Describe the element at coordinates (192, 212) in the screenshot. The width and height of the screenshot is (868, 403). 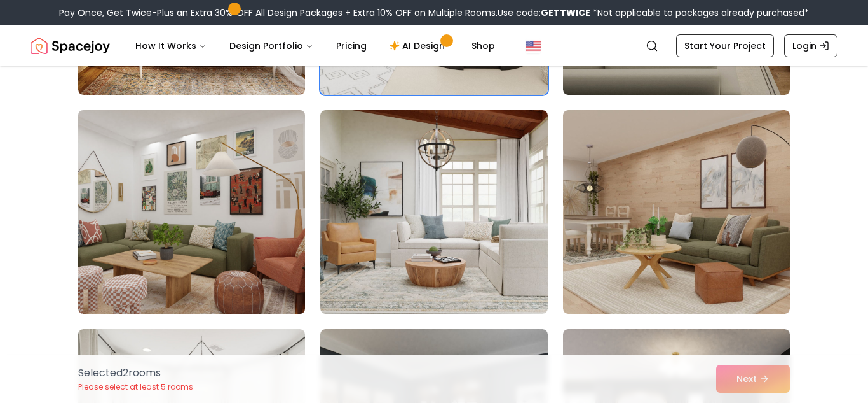
I see `img: Room room-7` at that location.